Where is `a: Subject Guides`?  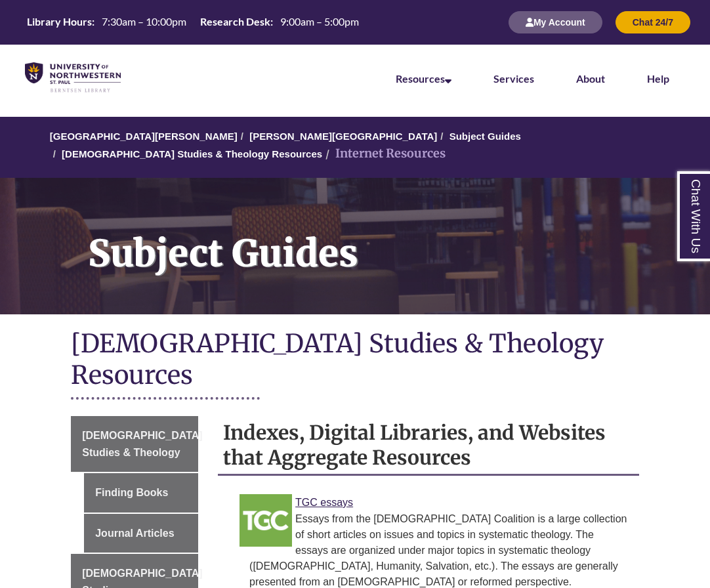 a: Subject Guides is located at coordinates (485, 135).